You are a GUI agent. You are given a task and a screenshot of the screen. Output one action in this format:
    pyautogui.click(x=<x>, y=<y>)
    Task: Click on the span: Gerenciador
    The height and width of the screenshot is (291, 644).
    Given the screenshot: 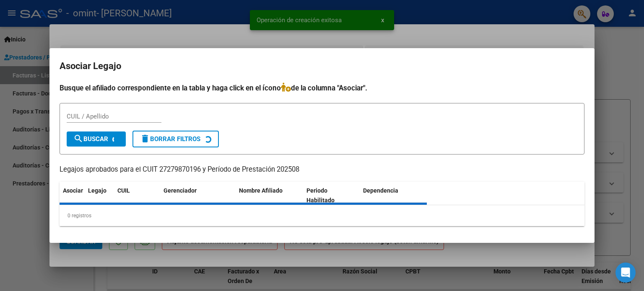 What is the action you would take?
    pyautogui.click(x=180, y=191)
    